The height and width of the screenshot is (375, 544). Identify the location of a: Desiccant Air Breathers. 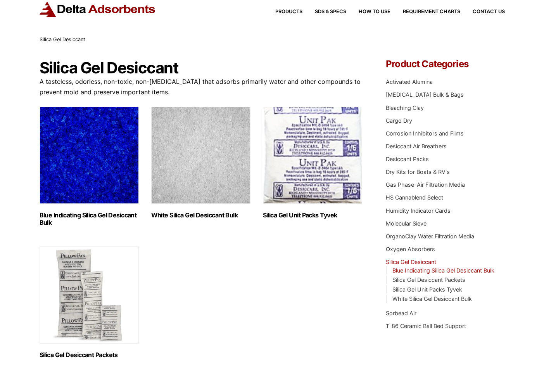
(416, 146).